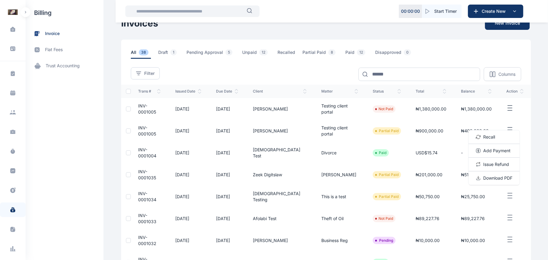  I want to click on span: Due Date, so click(227, 91).